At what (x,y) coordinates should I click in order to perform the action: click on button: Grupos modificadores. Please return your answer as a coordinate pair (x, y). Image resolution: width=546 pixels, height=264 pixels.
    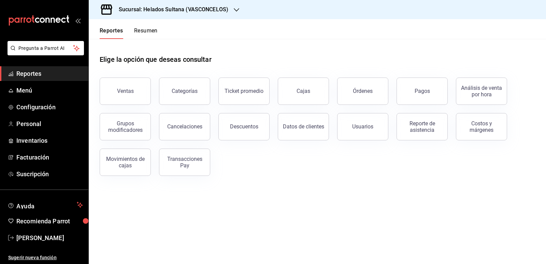
    Looking at the image, I should click on (125, 127).